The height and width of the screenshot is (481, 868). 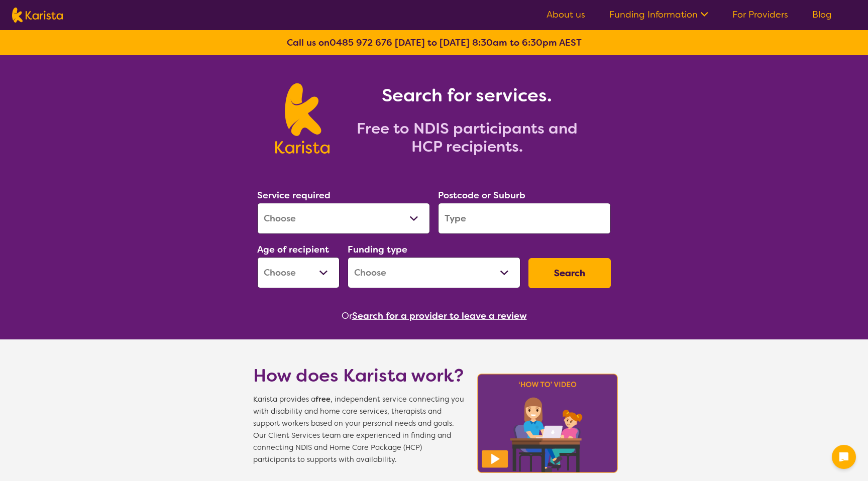 I want to click on h2: Free to NDIS participants and HCP recipients., so click(x=467, y=138).